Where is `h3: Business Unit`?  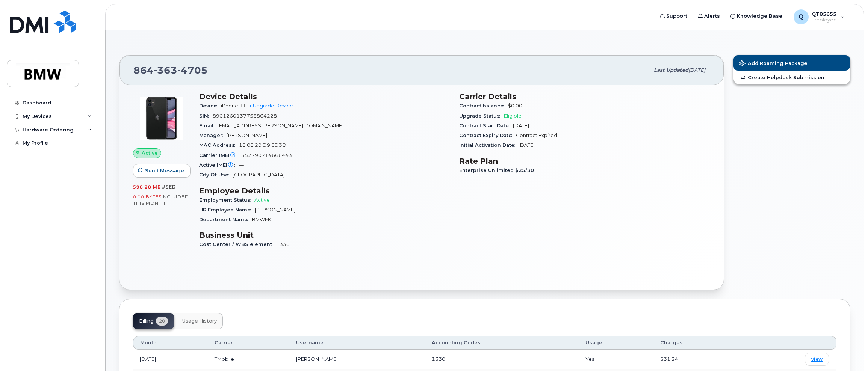
h3: Business Unit is located at coordinates (325, 235).